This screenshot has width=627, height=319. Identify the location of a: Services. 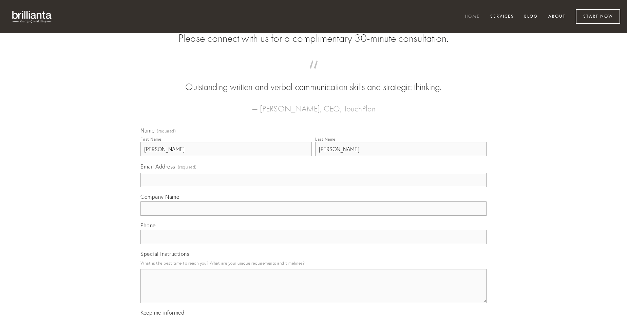
(502, 17).